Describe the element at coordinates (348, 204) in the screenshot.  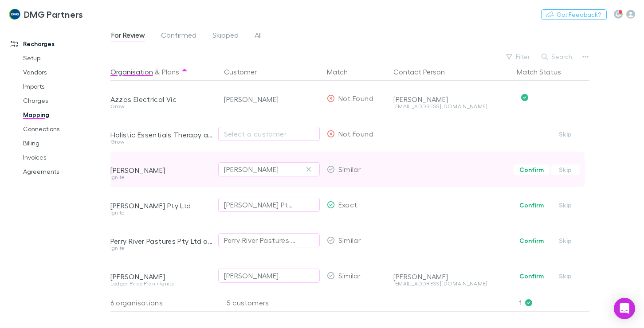
I see `span: Exact` at that location.